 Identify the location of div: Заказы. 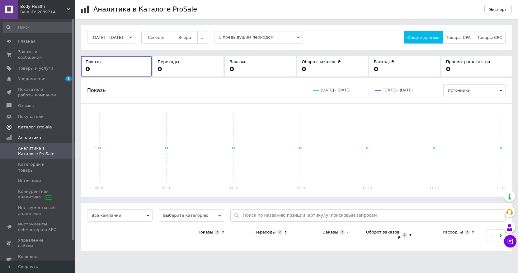
(330, 232).